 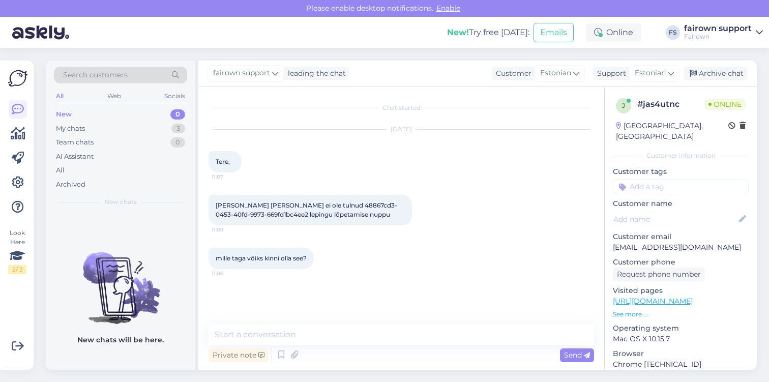 What do you see at coordinates (17, 251) in the screenshot?
I see `div: Look Here` at bounding box center [17, 251].